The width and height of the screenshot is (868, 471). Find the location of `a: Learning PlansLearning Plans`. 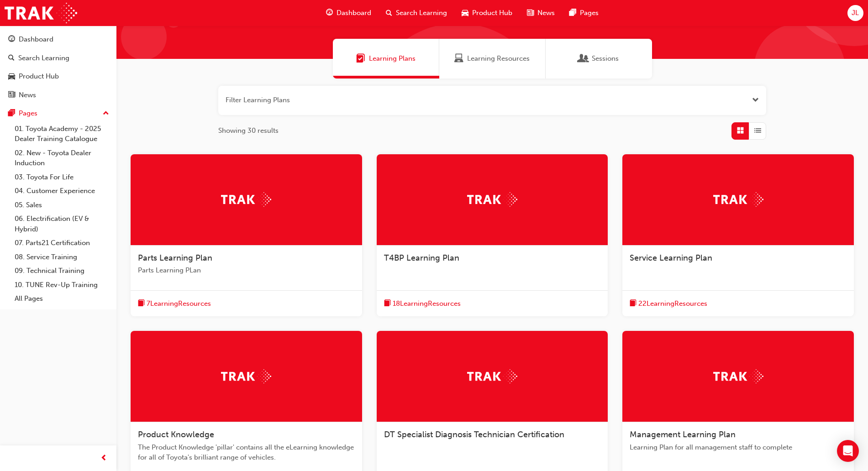

a: Learning PlansLearning Plans is located at coordinates (386, 58).